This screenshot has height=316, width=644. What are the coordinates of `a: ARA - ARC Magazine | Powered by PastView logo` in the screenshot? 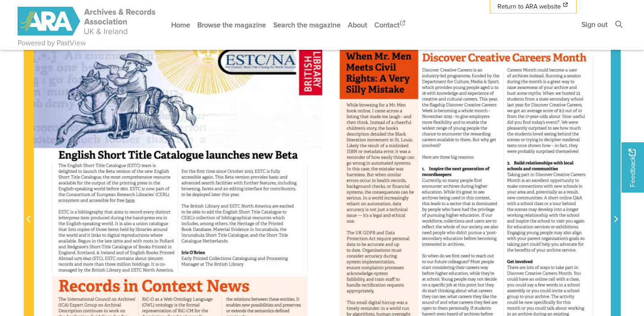 It's located at (87, 21).